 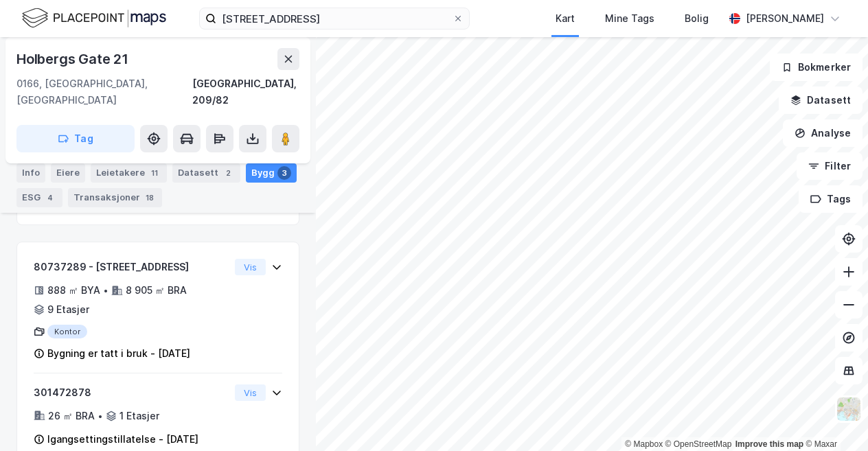 What do you see at coordinates (76, 138) in the screenshot?
I see `button: Tag` at bounding box center [76, 138].